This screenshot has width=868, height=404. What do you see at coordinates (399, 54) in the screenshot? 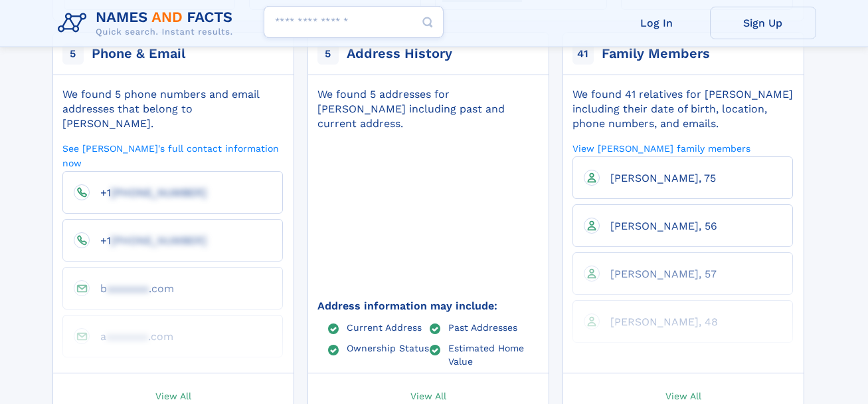
I see `div: Address History` at bounding box center [399, 54].